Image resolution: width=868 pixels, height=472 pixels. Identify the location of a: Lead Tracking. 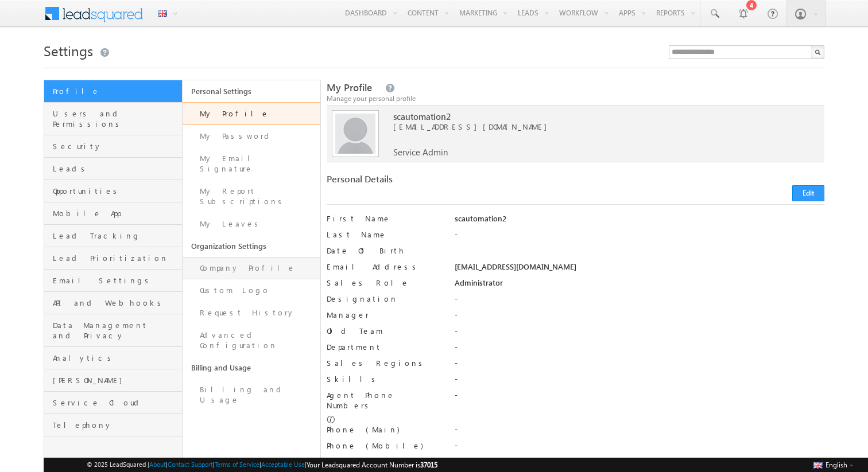
(113, 236).